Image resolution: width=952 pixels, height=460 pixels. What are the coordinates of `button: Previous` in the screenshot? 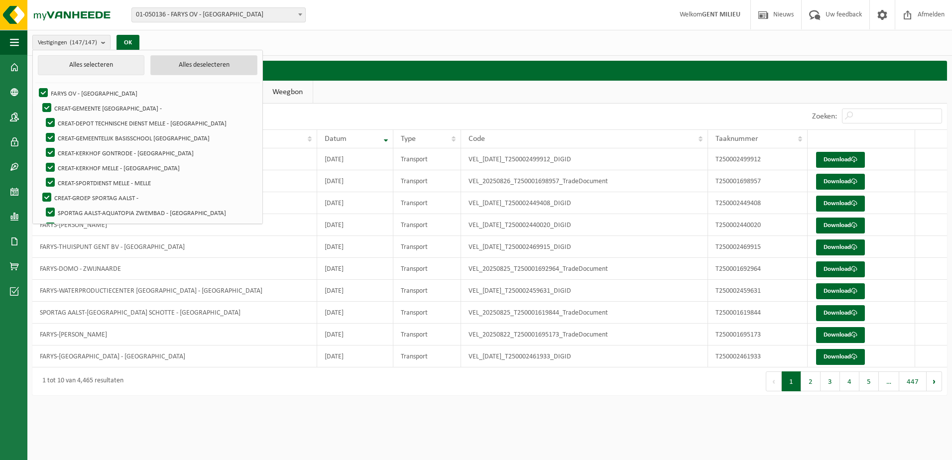 It's located at (774, 382).